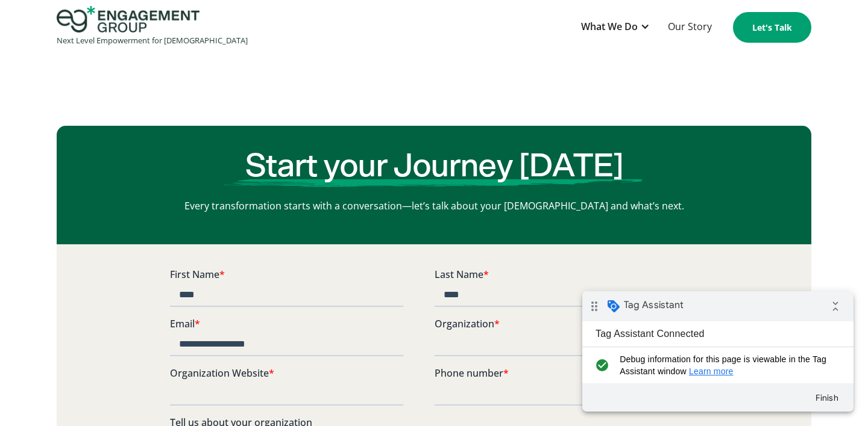 The image size is (868, 426). I want to click on a: Learn more, so click(129, 80).